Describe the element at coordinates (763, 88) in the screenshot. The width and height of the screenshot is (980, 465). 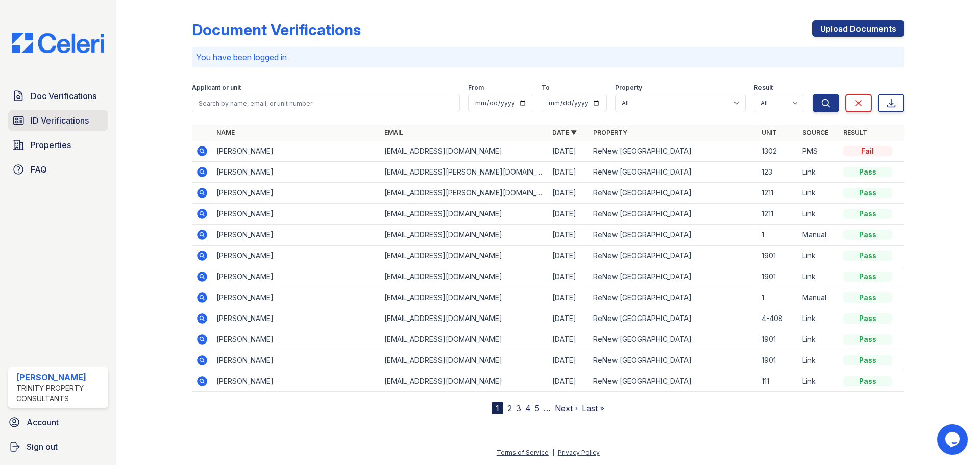
I see `label: Result` at that location.